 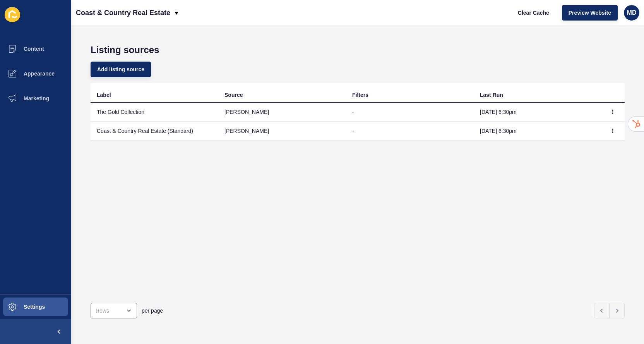 What do you see at coordinates (631, 13) in the screenshot?
I see `span: MD` at bounding box center [631, 13].